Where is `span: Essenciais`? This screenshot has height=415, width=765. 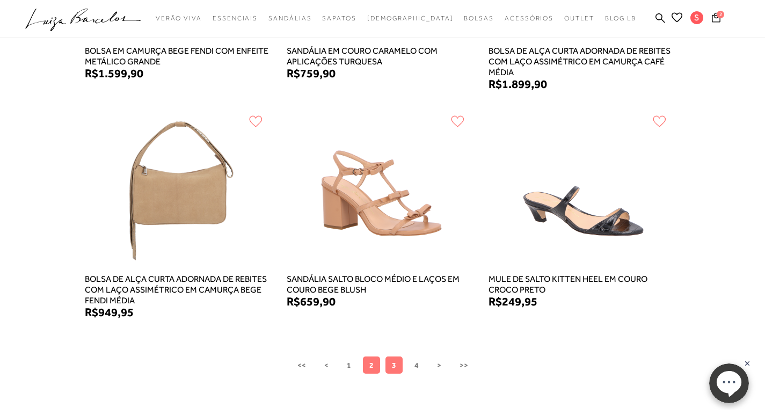
span: Essenciais is located at coordinates (235, 18).